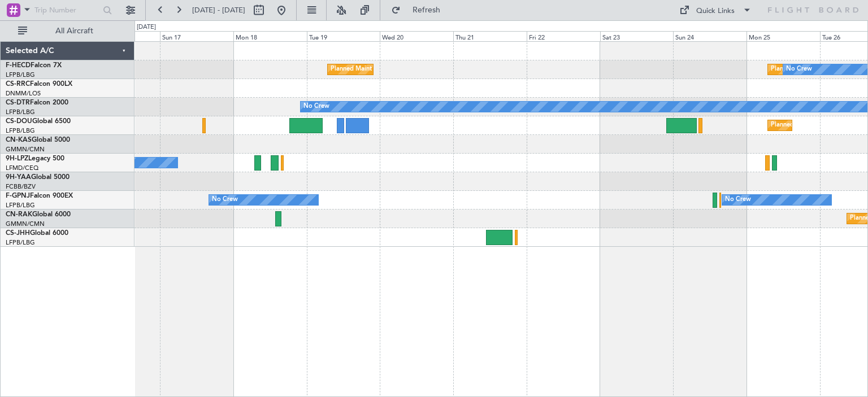 Image resolution: width=868 pixels, height=397 pixels. What do you see at coordinates (39, 84) in the screenshot?
I see `a: CS-RRCFalcon 900LX` at bounding box center [39, 84].